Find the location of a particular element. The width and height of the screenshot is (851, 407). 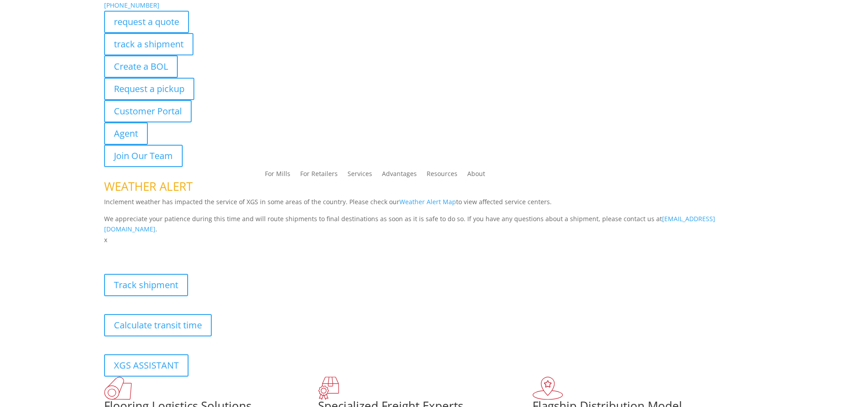

a: XGS ASSISTANT is located at coordinates (146, 365).